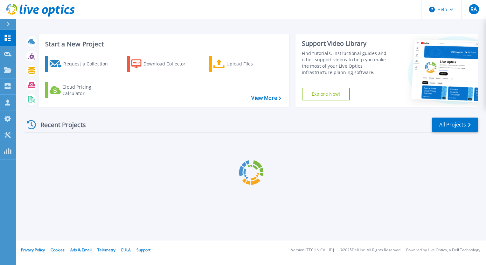  I want to click on a: Telemetry, so click(106, 250).